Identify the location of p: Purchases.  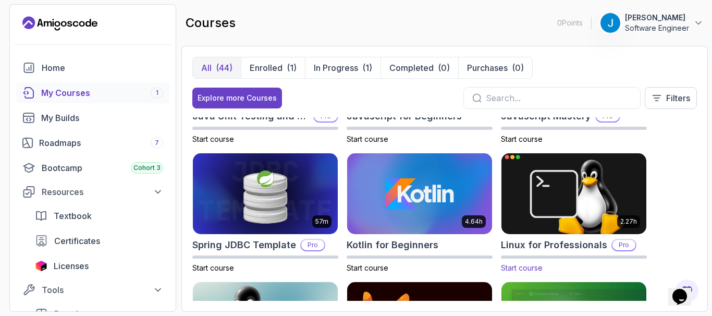
(487, 68).